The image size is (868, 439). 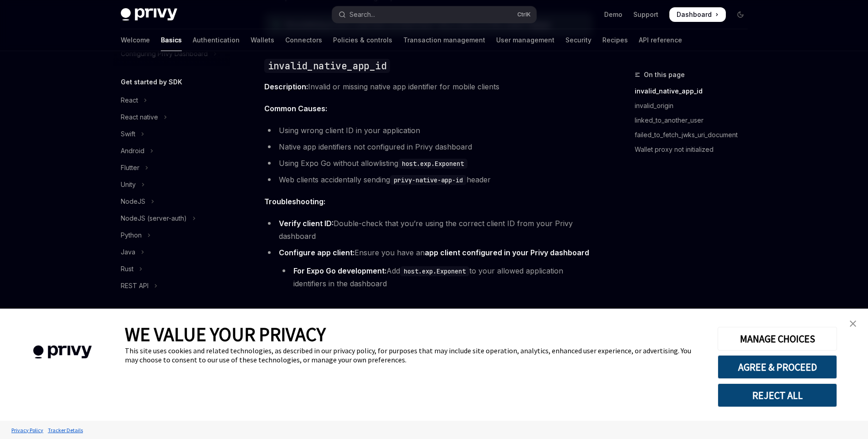 I want to click on button: Toggle Rust section, so click(x=172, y=269).